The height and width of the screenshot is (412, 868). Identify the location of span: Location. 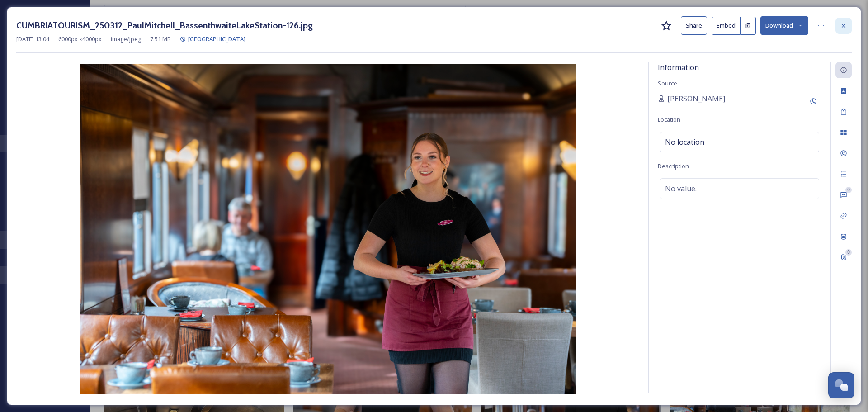
(669, 120).